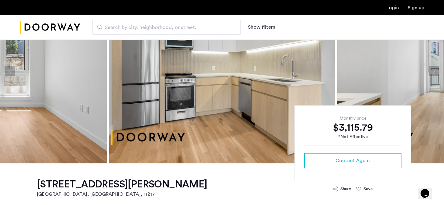 Image resolution: width=444 pixels, height=205 pixels. What do you see at coordinates (353, 118) in the screenshot?
I see `div: Monthly price` at bounding box center [353, 118].